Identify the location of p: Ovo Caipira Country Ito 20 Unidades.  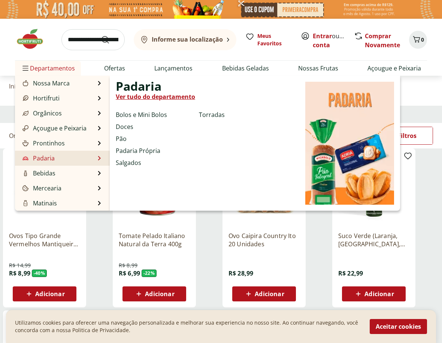
(264, 240).